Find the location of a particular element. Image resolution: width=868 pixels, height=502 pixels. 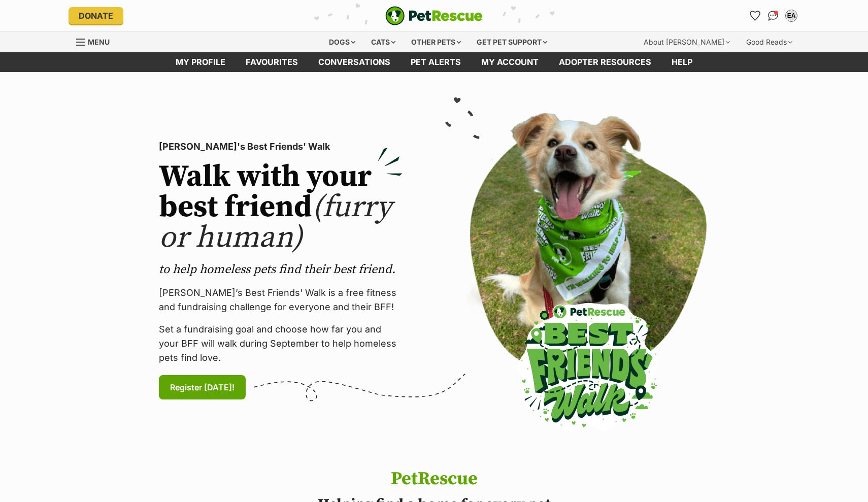

a: Help is located at coordinates (682, 62).